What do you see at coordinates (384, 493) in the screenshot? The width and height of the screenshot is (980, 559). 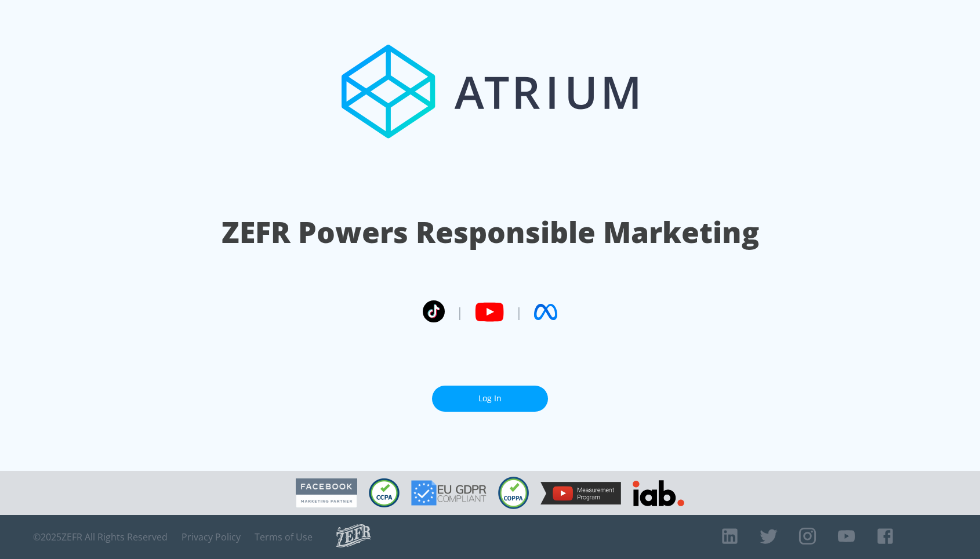 I see `img: CCPA Compliant` at bounding box center [384, 493].